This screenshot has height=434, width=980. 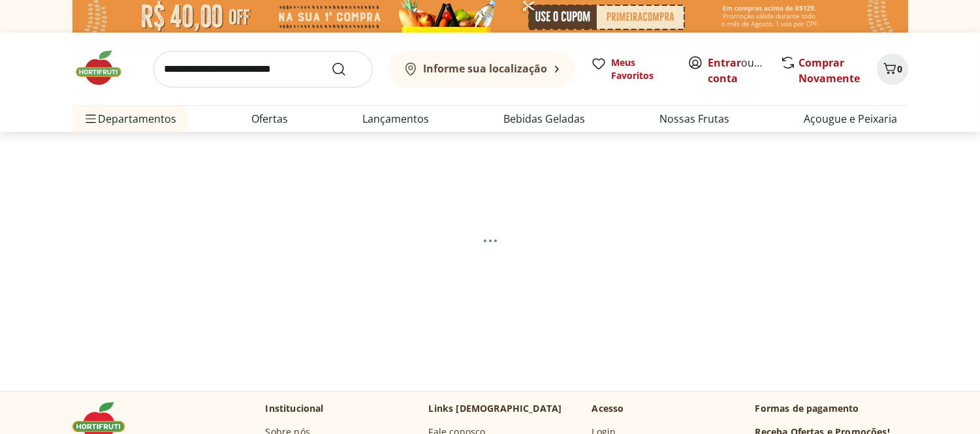 What do you see at coordinates (694, 119) in the screenshot?
I see `a: Nossas Frutas` at bounding box center [694, 119].